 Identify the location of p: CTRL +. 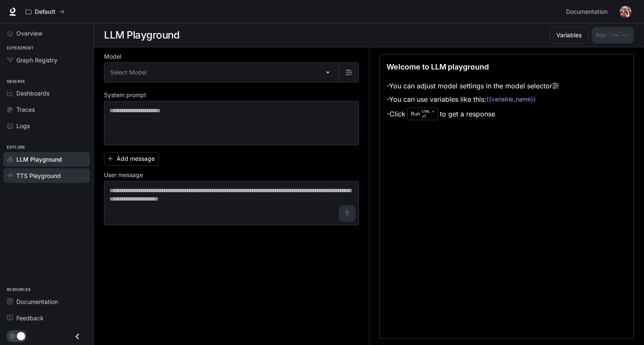
(428, 112).